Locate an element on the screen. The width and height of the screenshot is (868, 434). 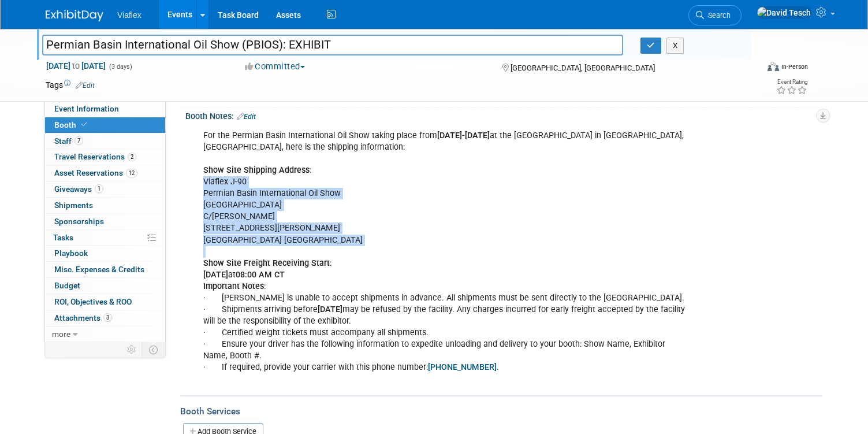
a: Budget is located at coordinates (105, 285).